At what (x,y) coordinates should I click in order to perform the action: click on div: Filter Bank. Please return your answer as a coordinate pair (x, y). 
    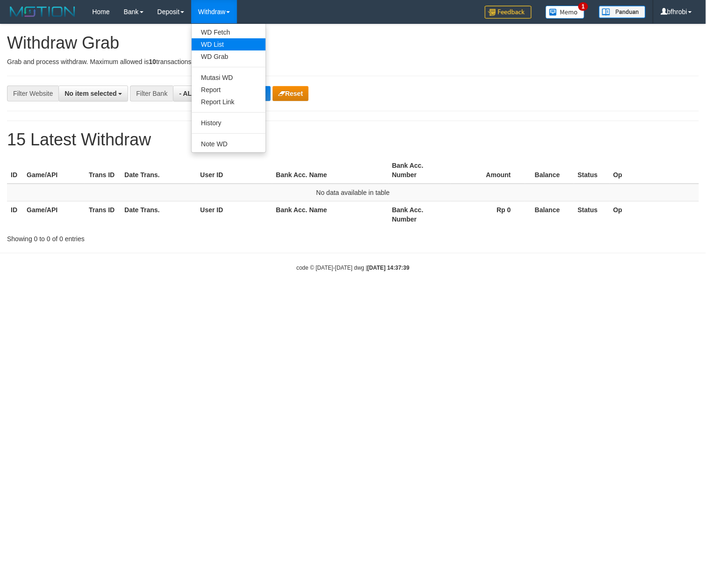
    Looking at the image, I should click on (152, 93).